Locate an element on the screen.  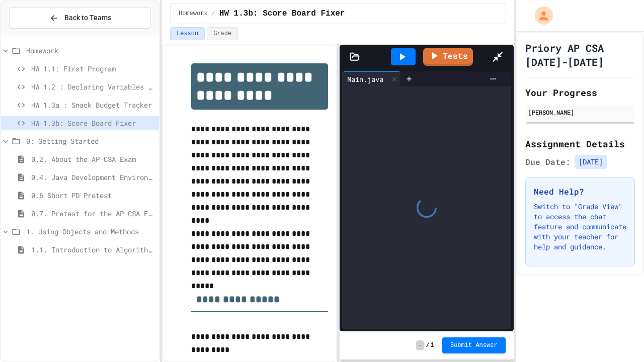
span: 0.6 Short PD Pretest is located at coordinates (93, 195).